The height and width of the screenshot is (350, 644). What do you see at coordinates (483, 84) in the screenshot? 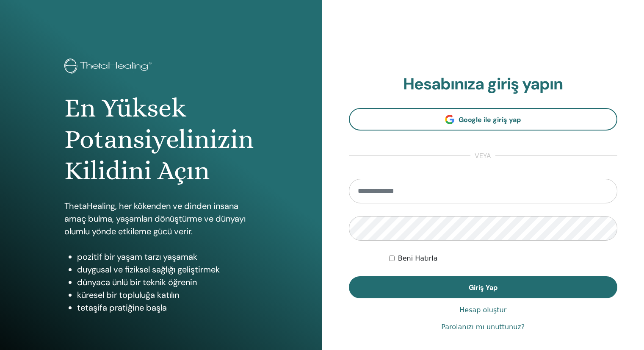
I see `h2: Hesabınıza giriş yapın` at bounding box center [483, 84].